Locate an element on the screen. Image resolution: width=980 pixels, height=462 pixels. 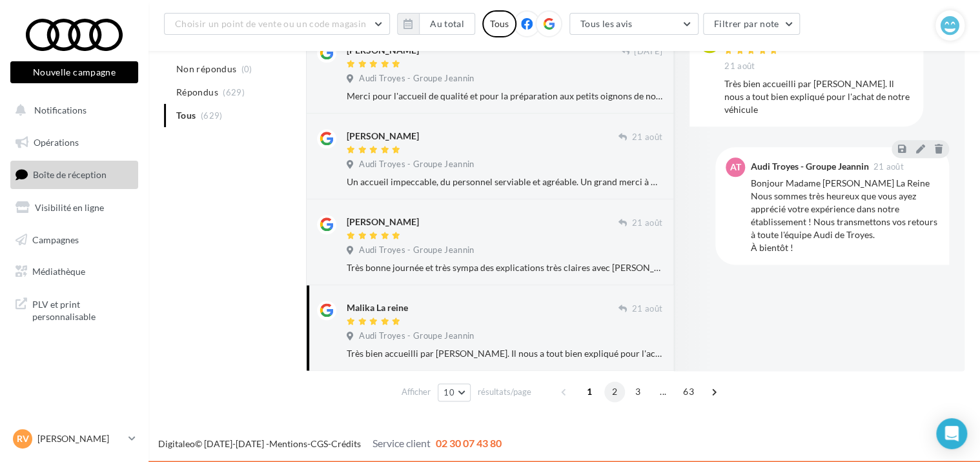
span: 63 is located at coordinates (688, 391).